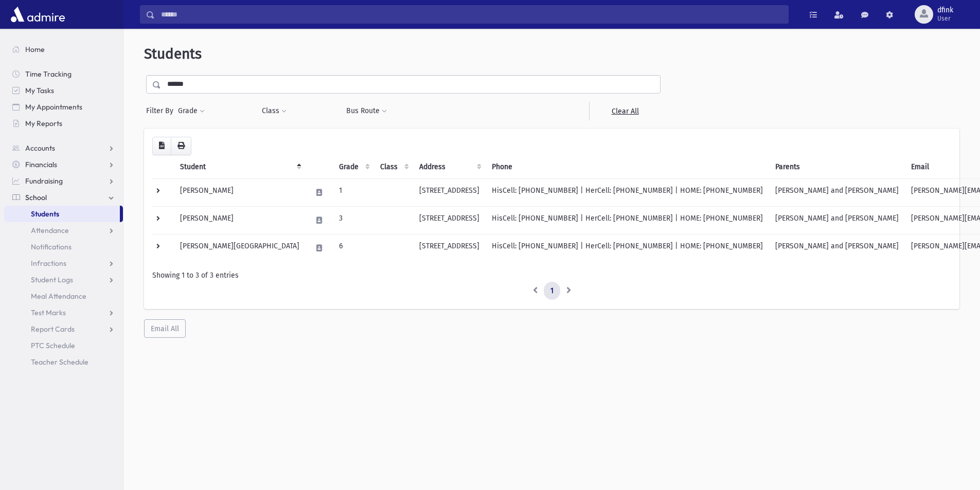 The width and height of the screenshot is (980, 490). What do you see at coordinates (51, 247) in the screenshot?
I see `span: Notifications` at bounding box center [51, 247].